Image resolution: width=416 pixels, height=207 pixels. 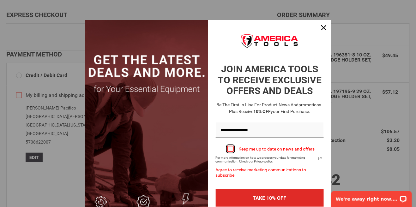 What do you see at coordinates (324, 28) in the screenshot?
I see `svg: close icon` at bounding box center [324, 28].